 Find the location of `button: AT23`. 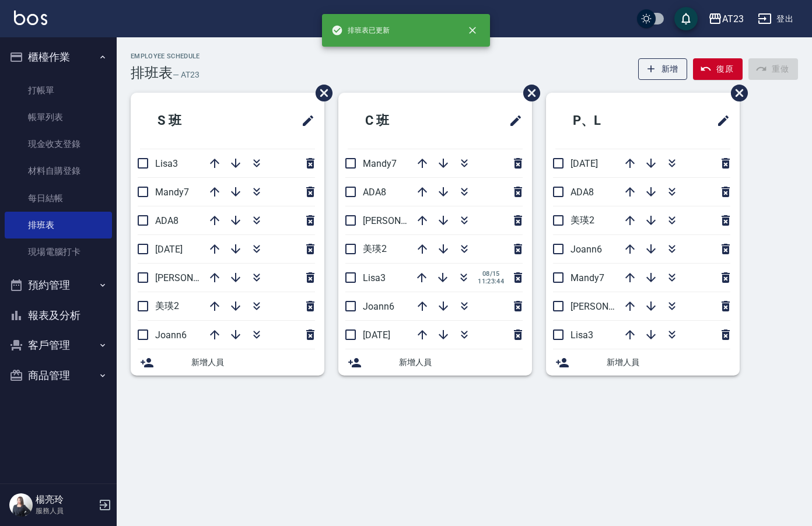

button: AT23 is located at coordinates (725, 19).